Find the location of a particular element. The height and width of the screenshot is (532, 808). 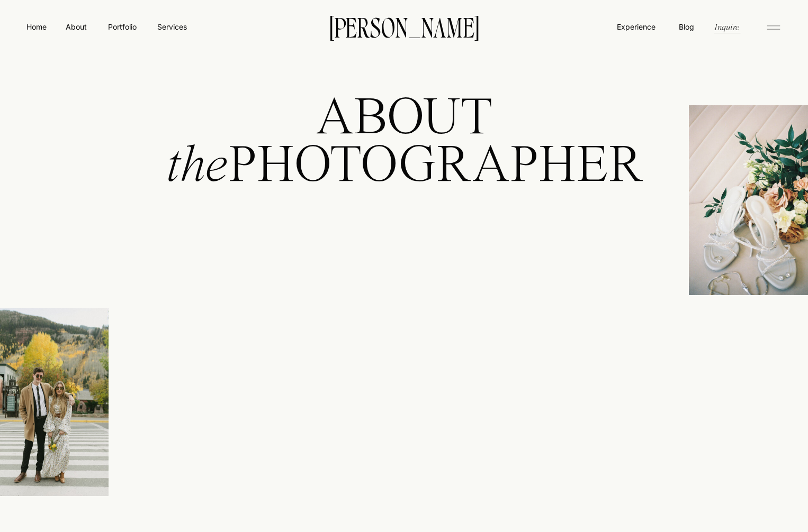

nav: Blog is located at coordinates (686, 26).